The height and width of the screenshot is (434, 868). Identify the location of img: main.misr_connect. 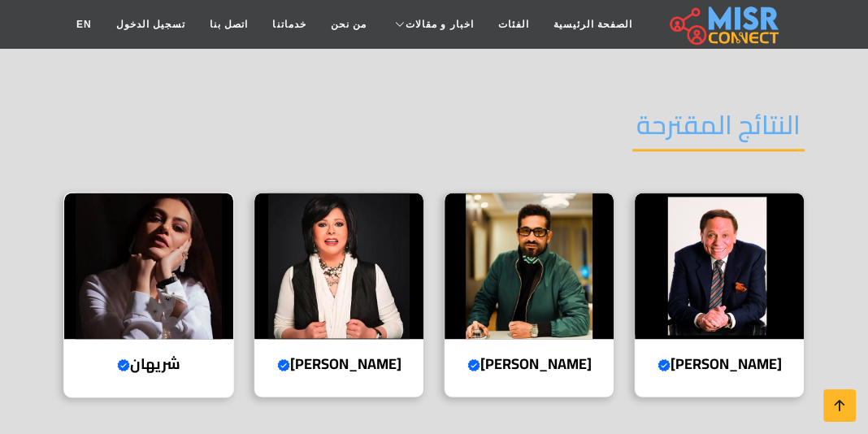
(724, 24).